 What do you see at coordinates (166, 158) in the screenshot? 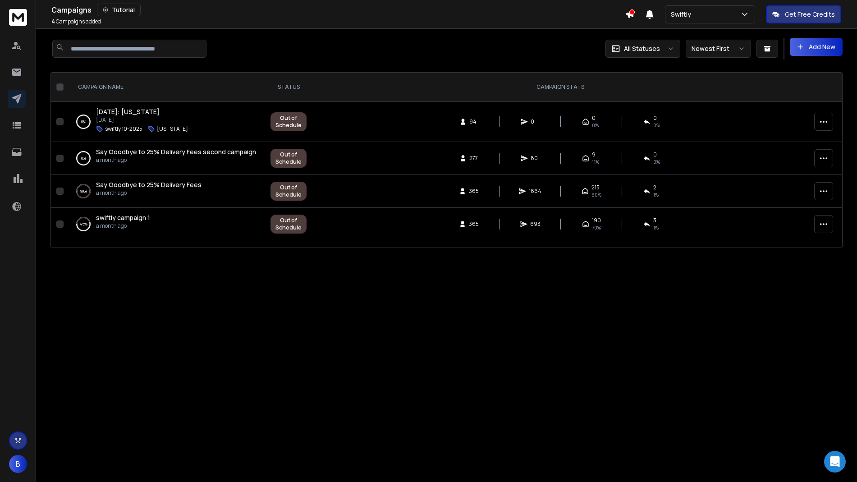
I see `td: 0%Say Goodbye to 25% Delivery Fees second campaigna month ago` at bounding box center [166, 158].